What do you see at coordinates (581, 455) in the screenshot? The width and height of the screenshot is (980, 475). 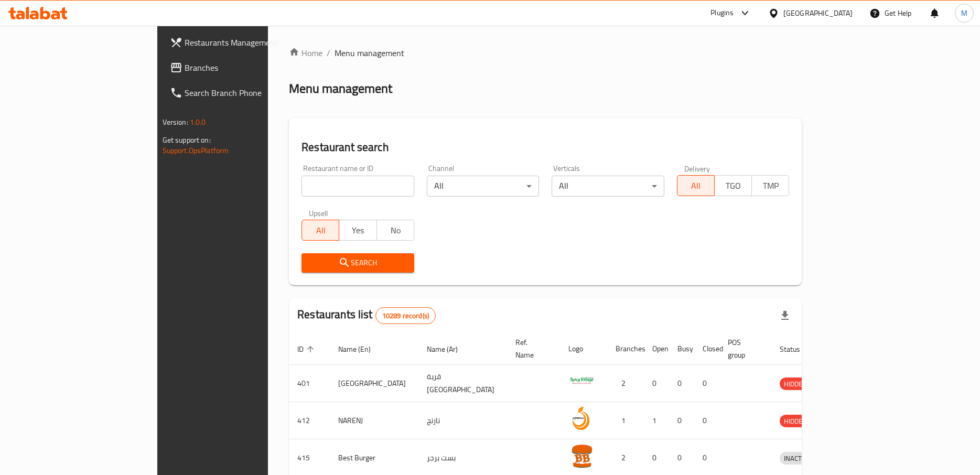 I see `img: Best Burger` at bounding box center [581, 455].